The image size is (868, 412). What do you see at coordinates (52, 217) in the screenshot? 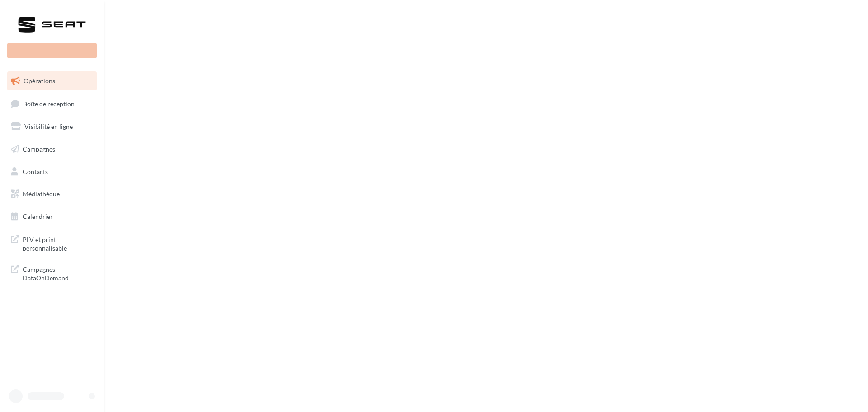
I see `a: Calendrier` at bounding box center [52, 217].